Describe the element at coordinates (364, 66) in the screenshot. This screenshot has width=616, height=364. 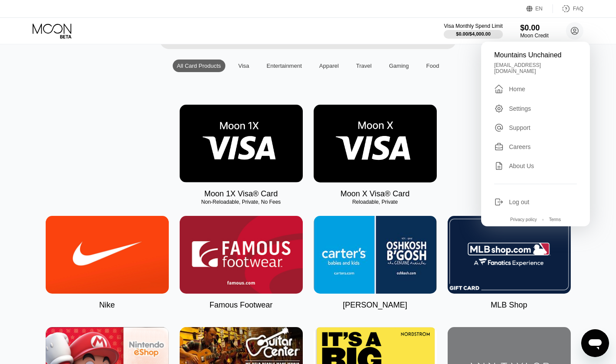
I see `div: Travel` at that location.